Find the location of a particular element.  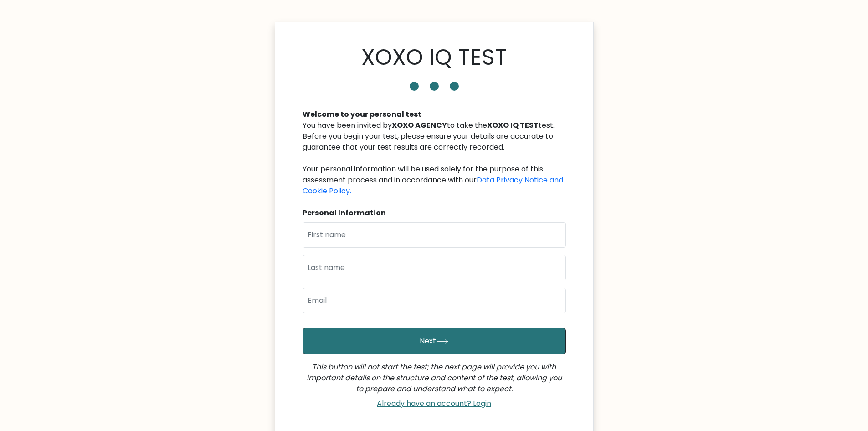

i: This button will not start the test; the next page will provide you with important details on the... is located at coordinates (434, 378).